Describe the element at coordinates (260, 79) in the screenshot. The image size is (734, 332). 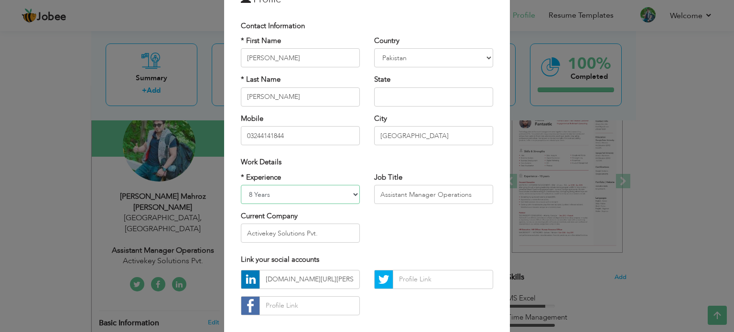
I see `label: * Last Name` at that location.